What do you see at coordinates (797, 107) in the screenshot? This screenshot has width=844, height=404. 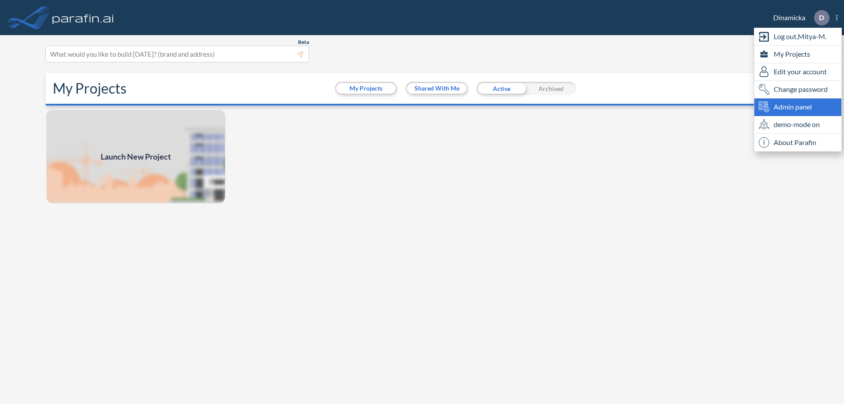 I see `div: Admin panel` at bounding box center [797, 107].